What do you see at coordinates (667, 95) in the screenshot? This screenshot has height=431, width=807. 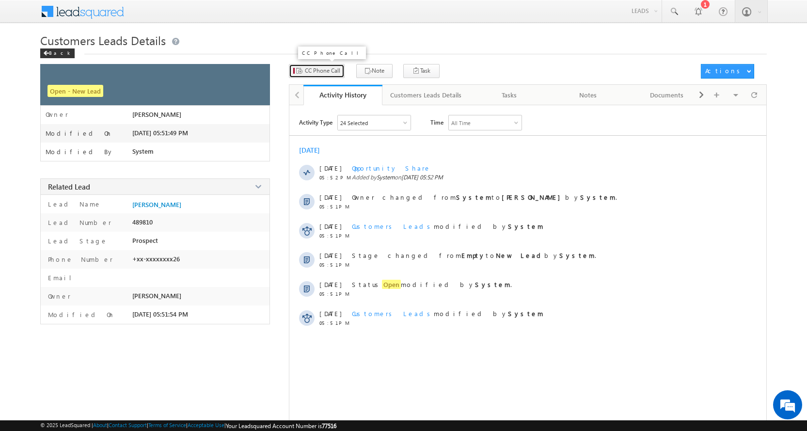 I see `a: Documents` at bounding box center [667, 95].